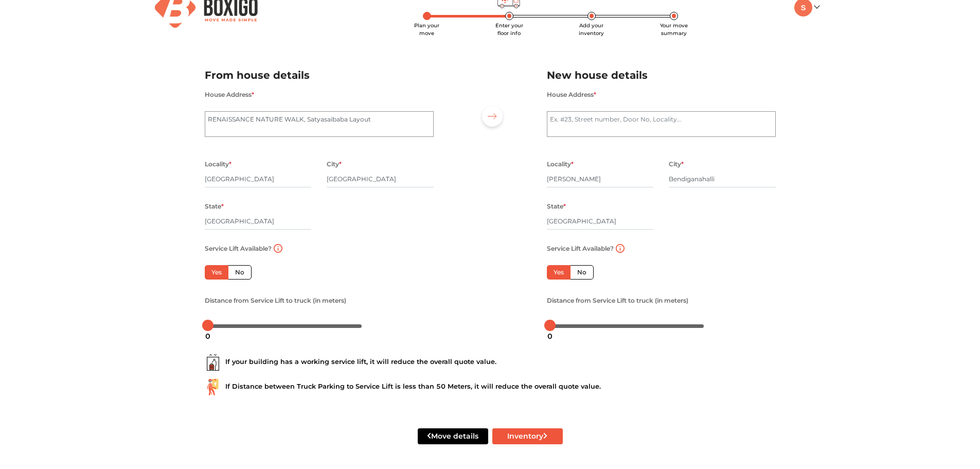 This screenshot has width=980, height=469. What do you see at coordinates (453, 436) in the screenshot?
I see `button: Move details` at bounding box center [453, 436].